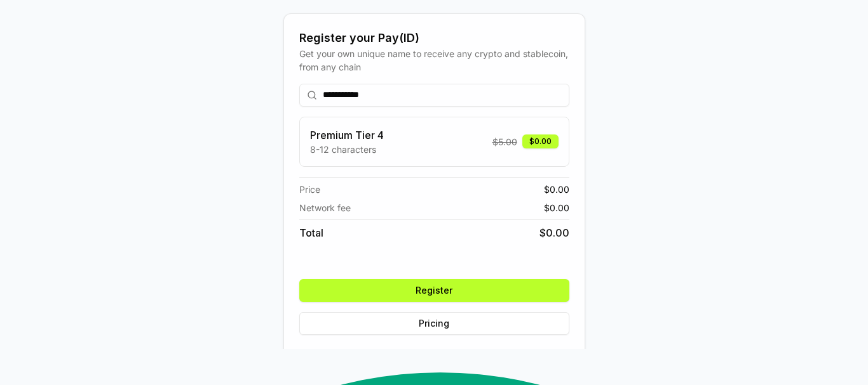 Image resolution: width=868 pixels, height=385 pixels. What do you see at coordinates (504, 142) in the screenshot?
I see `span: $ 5.00` at bounding box center [504, 142].